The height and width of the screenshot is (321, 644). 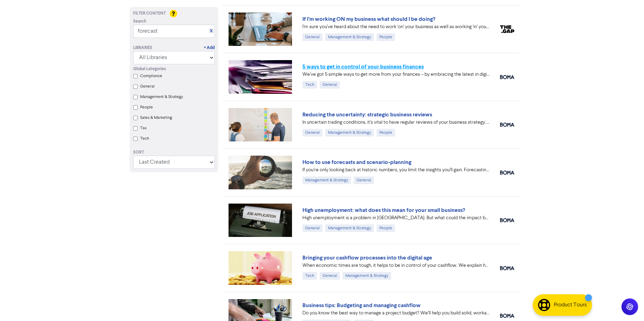 What do you see at coordinates (396, 313) in the screenshot?
I see `div: Do you know the best way to manage a project budget? We’ll help you build solid, workable budgets...` at bounding box center [396, 313].